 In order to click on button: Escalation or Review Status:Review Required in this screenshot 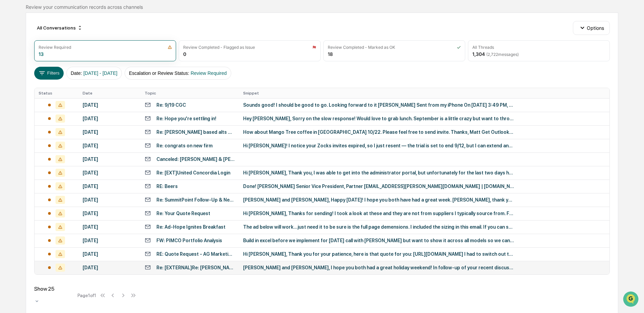, I will do `click(178, 73)`.